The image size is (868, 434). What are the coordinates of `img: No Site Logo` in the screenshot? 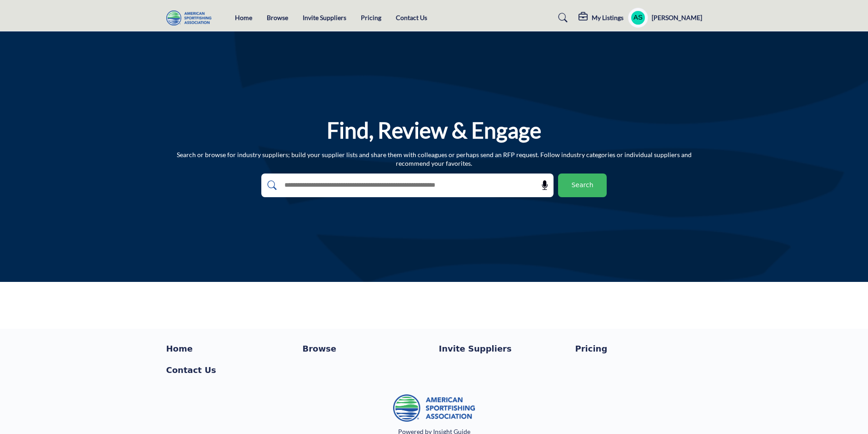 It's located at (434, 407).